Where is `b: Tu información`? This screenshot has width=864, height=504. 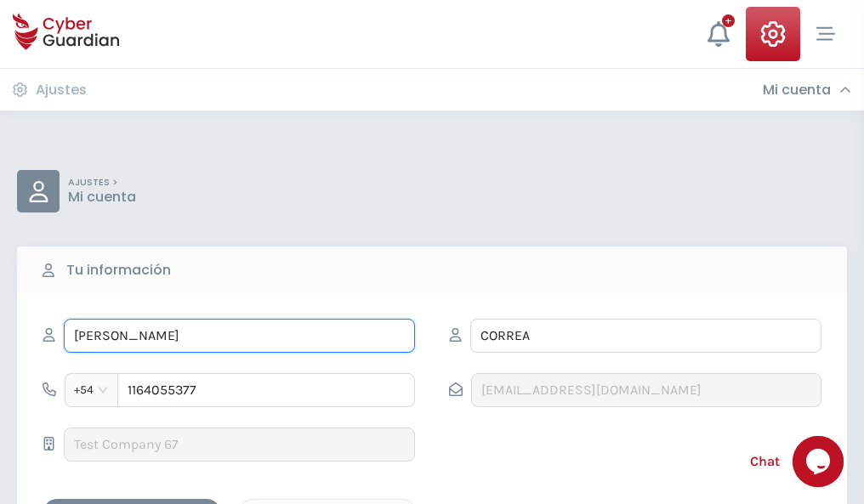 b: Tu información is located at coordinates (118, 271).